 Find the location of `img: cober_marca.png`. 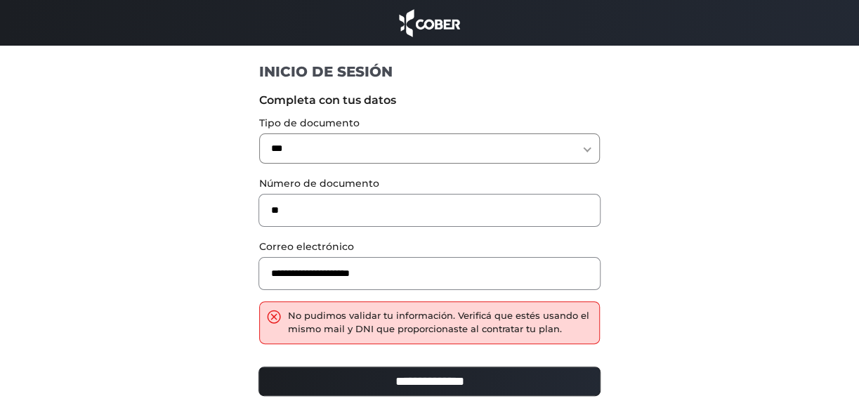

img: cober_marca.png is located at coordinates (430, 22).